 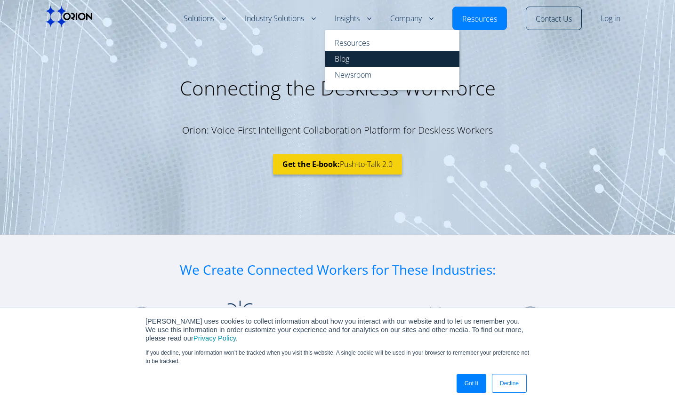 What do you see at coordinates (435, 325) in the screenshot?
I see `img: Field services icon` at bounding box center [435, 325].